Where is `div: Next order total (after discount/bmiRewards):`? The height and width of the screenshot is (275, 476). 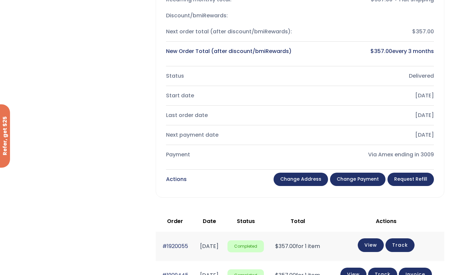
div: Next order total (after discount/bmiRewards): is located at coordinates (230, 32).